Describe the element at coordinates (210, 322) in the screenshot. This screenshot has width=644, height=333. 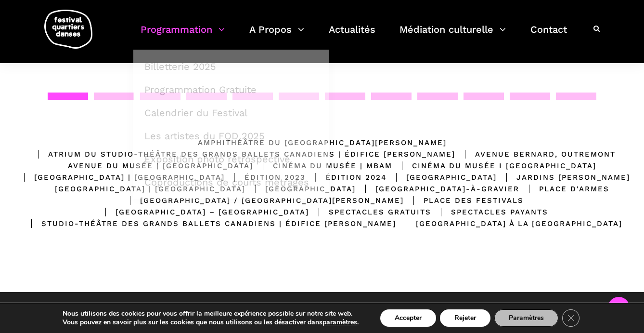
I see `p: Vous pouvez en savoir plus sur les cookies que nous utilisons ou les désactiver dans .` at that location.